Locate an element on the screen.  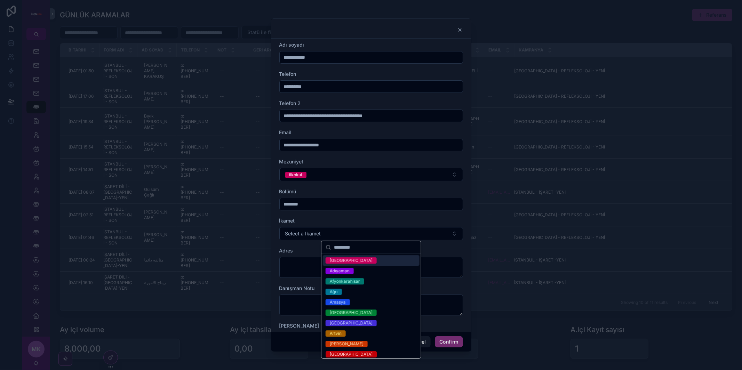
span: Select a Ikamet is located at coordinates (303, 234).